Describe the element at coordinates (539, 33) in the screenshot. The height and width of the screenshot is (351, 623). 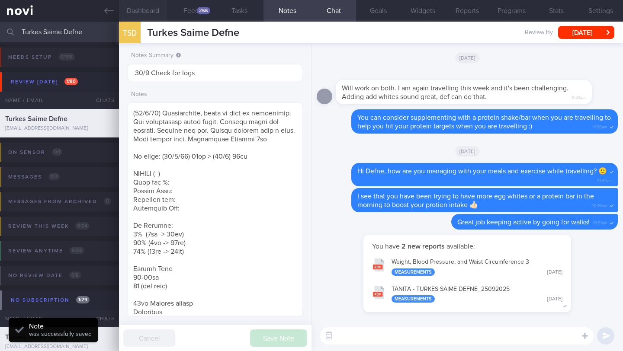
I see `span: Review By` at that location.